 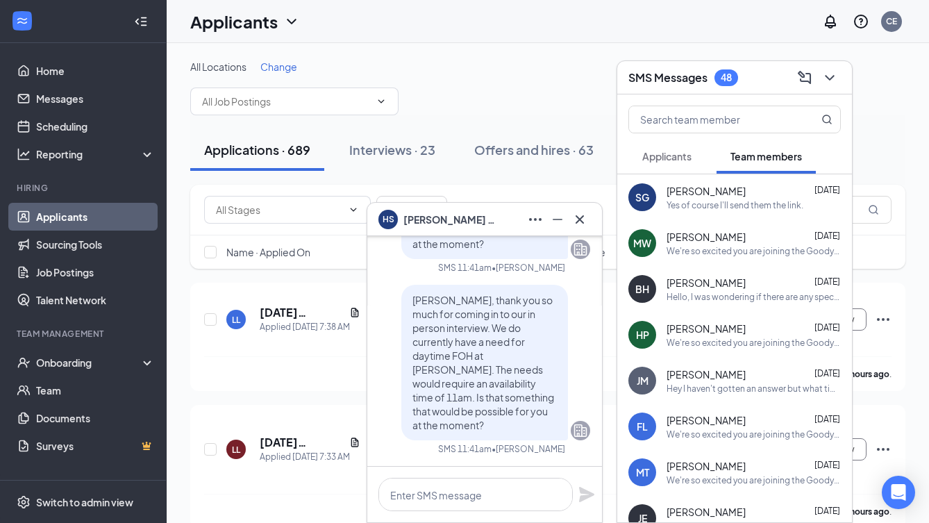 I want to click on a: Scheduling, so click(x=95, y=126).